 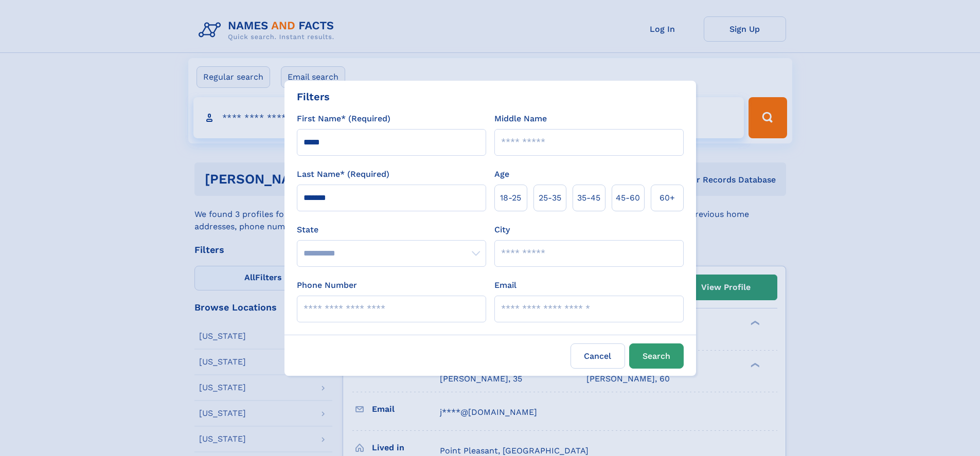 What do you see at coordinates (327, 286) in the screenshot?
I see `label: Phone Number` at bounding box center [327, 286].